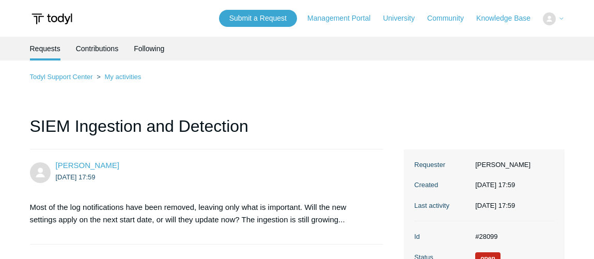 Image resolution: width=594 pixels, height=259 pixels. Describe the element at coordinates (45, 49) in the screenshot. I see `li: Requests` at that location.